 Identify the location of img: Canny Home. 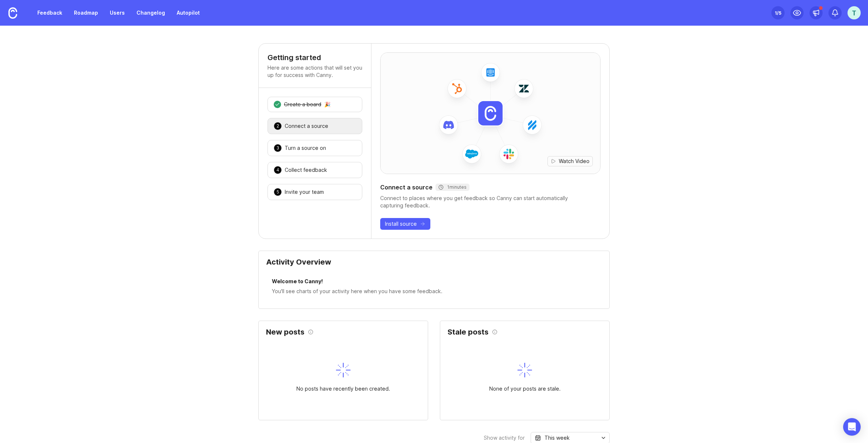
(13, 13).